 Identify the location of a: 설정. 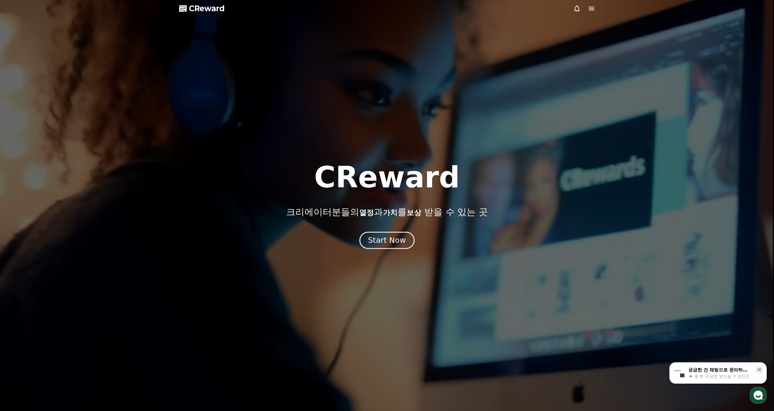
(98, 200).